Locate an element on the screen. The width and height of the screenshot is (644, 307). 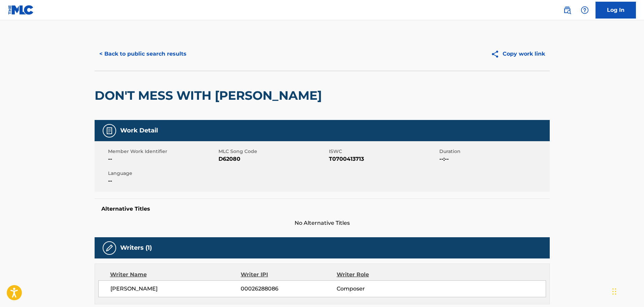
a: Public Search is located at coordinates (567, 10).